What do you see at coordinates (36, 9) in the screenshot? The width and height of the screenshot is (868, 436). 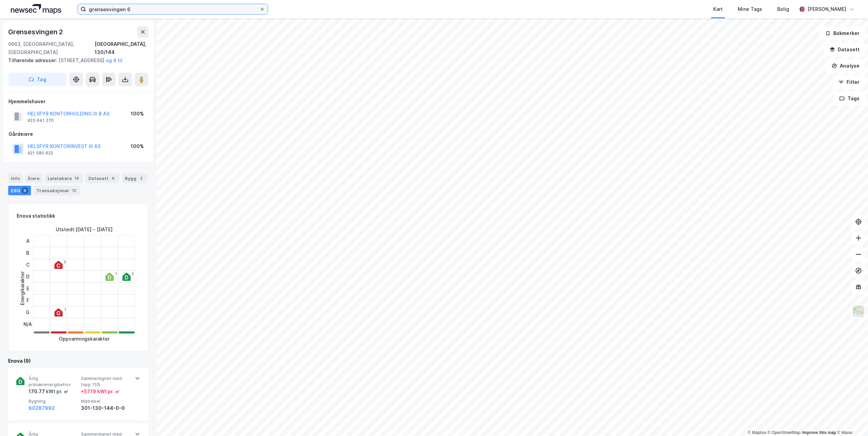 I see `img: logo.a4113a55bc3d86da70a041830d287a7e.svg` at bounding box center [36, 9].